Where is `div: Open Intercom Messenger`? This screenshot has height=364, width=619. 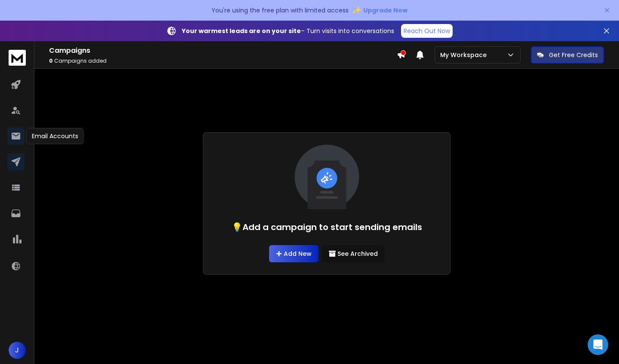
div: Open Intercom Messenger is located at coordinates (598, 345).